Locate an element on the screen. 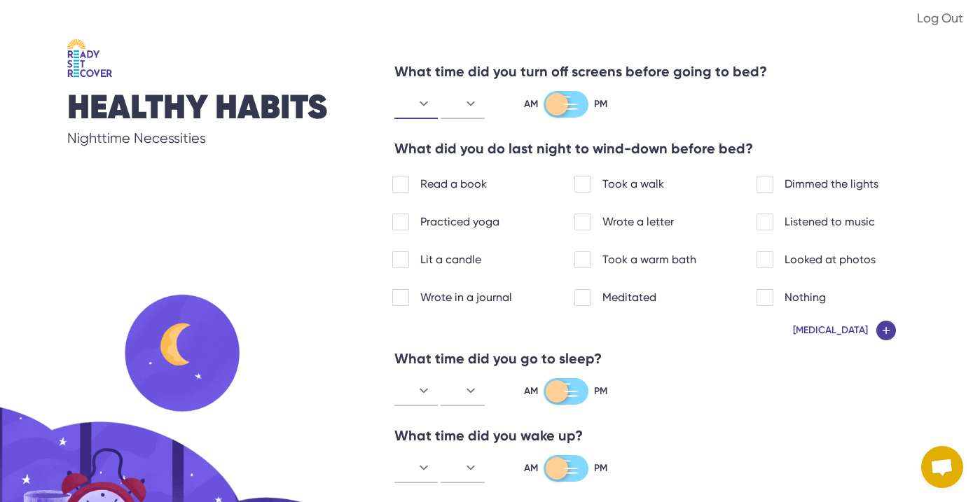 This screenshot has height=502, width=980. div: Listened to music is located at coordinates (829, 222).